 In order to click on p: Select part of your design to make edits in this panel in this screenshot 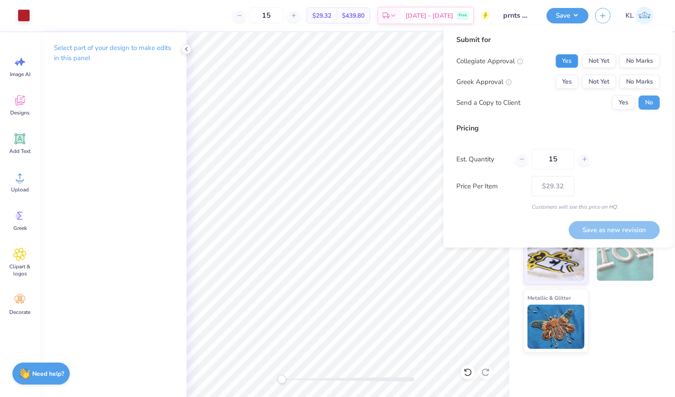, I will do `click(113, 53)`.